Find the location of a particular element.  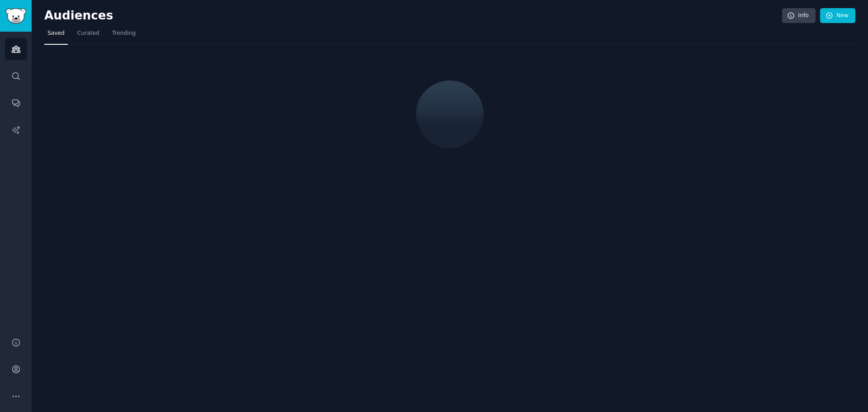

span: Saved is located at coordinates (56, 33).